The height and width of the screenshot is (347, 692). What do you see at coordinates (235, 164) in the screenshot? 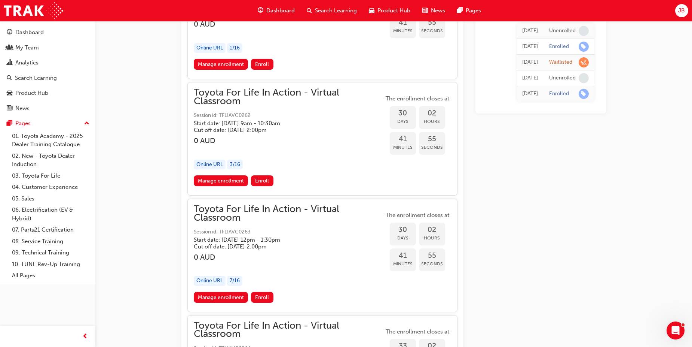
I see `div: 3 / 16` at bounding box center [235, 164].